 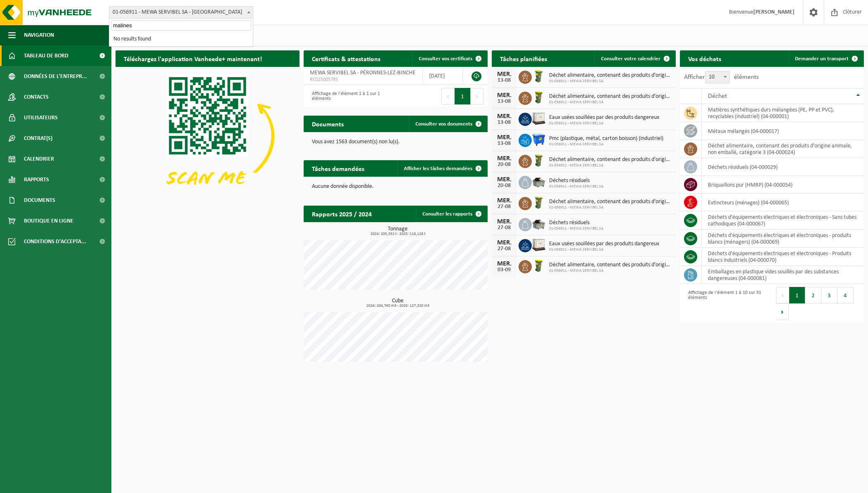 I want to click on td: emballages en plastique vides souillés par des substances dangereuses (04-000081), so click(x=782, y=275).